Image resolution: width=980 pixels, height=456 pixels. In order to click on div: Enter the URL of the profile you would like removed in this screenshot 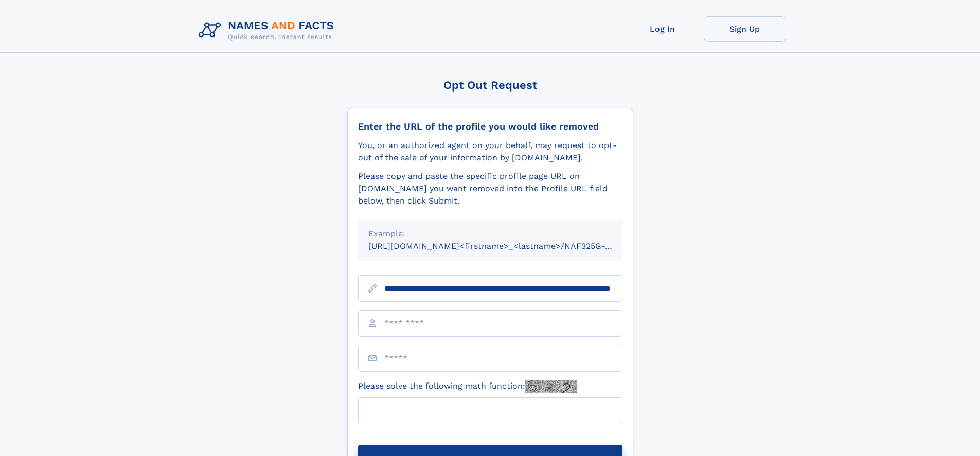, I will do `click(490, 127)`.